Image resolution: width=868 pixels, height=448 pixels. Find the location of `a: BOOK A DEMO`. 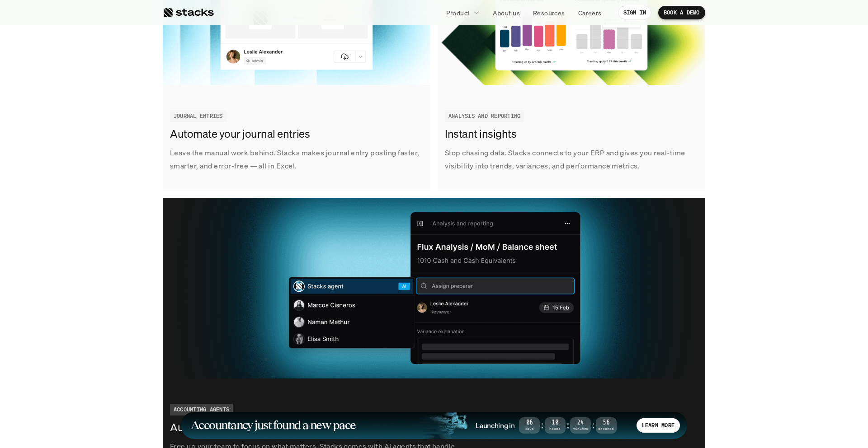

a: BOOK A DEMO is located at coordinates (682, 12).